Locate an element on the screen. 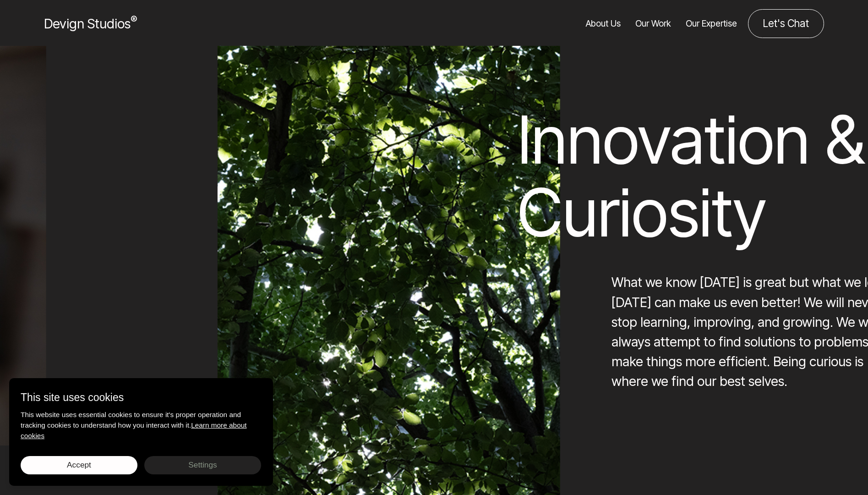  span: Accept is located at coordinates (79, 465).